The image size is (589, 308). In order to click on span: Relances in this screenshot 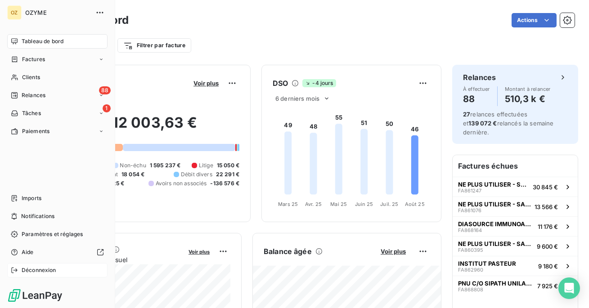, I will do `click(33, 95)`.